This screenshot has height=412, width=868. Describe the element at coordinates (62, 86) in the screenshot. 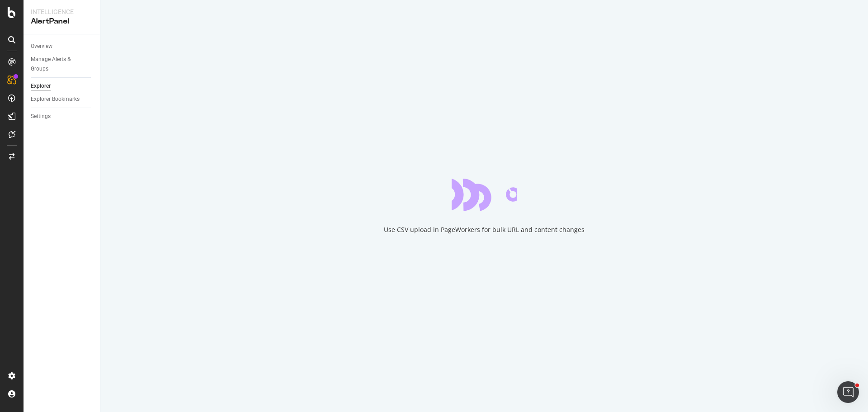

I see `a: Explorer` at that location.